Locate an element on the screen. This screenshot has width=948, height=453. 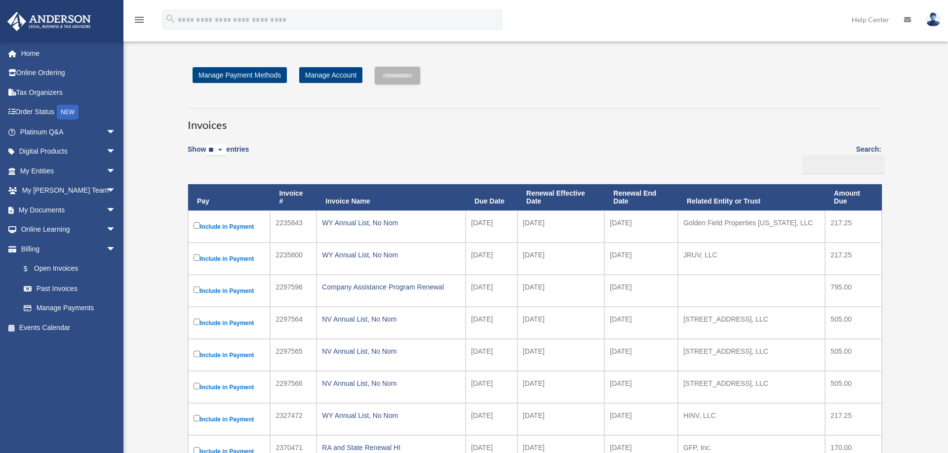
a: My Documentsarrow_drop_down is located at coordinates (69, 210).